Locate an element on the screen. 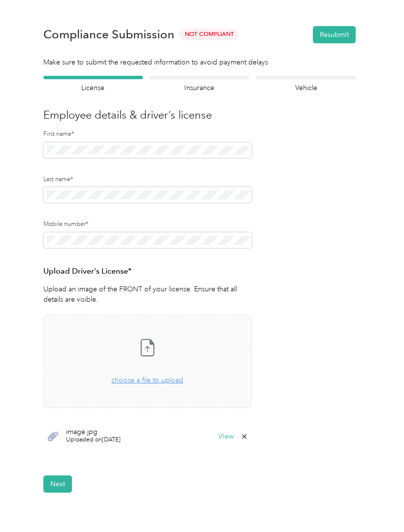  p: Upload an image of the FRONT of your license. Ensure that all details are visible. is located at coordinates (147, 294).